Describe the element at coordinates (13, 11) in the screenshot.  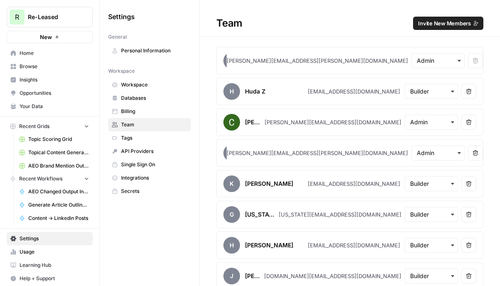
I see `button: go back` at that location.